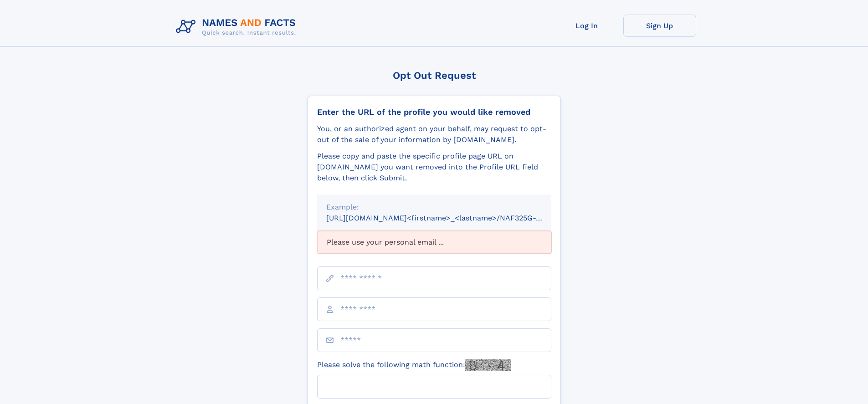 This screenshot has height=404, width=868. I want to click on a: Log In, so click(587, 26).